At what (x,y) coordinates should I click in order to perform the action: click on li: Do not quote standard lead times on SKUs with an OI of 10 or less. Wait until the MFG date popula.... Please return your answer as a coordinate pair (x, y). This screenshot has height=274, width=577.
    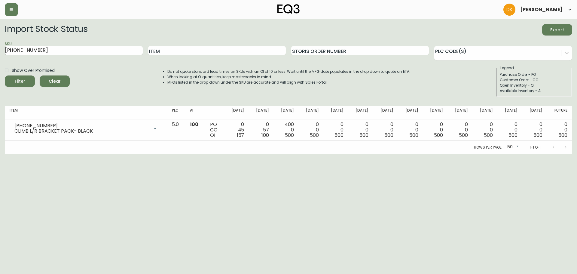
    Looking at the image, I should click on (289, 72).